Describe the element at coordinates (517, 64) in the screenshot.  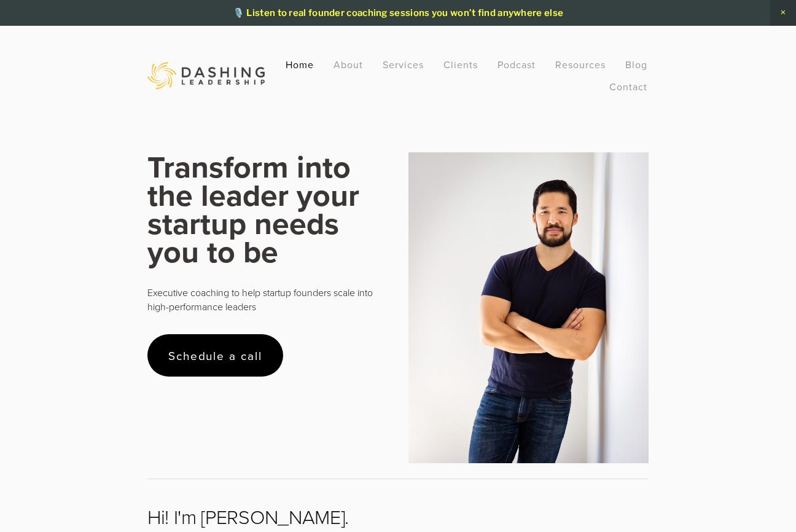
I see `a: Podcast` at that location.